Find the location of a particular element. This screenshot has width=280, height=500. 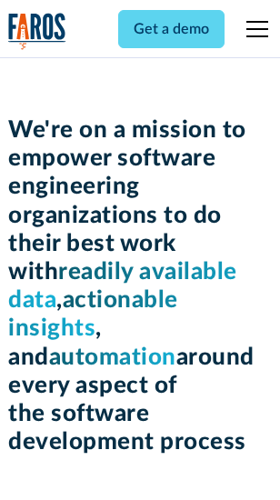

a: home is located at coordinates (37, 31).